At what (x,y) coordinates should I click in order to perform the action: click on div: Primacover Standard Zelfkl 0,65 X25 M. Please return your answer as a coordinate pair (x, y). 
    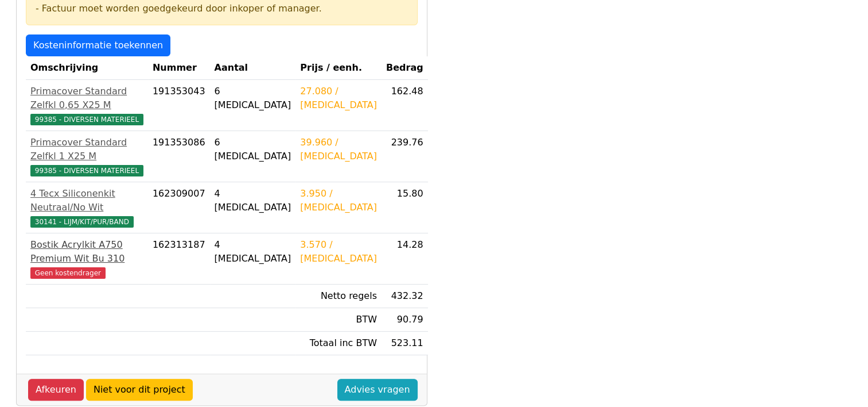
    Looking at the image, I should click on (86, 98).